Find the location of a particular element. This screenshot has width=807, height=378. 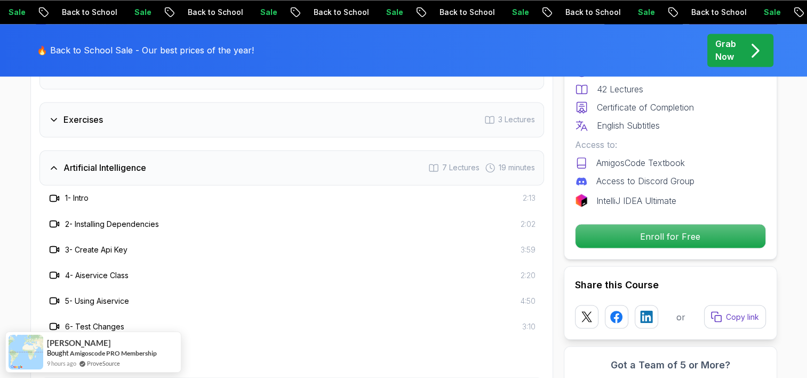

span: 2:20 is located at coordinates (528, 275).